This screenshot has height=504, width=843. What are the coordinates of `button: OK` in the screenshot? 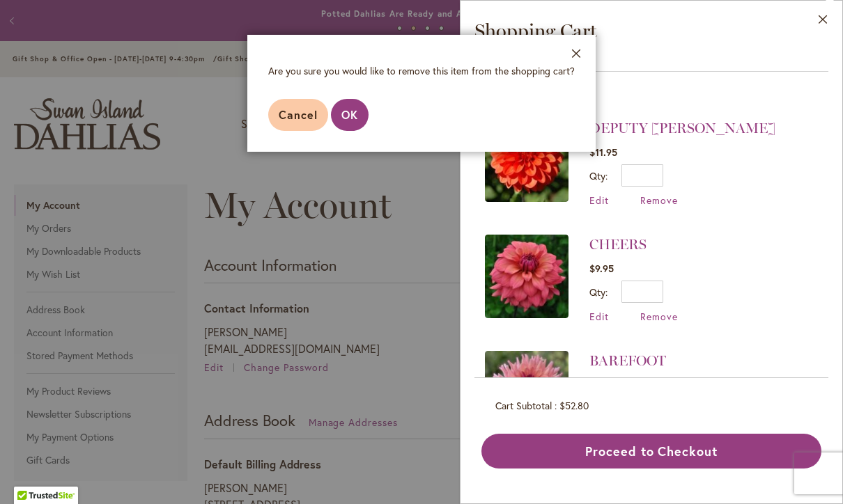 It's located at (350, 115).